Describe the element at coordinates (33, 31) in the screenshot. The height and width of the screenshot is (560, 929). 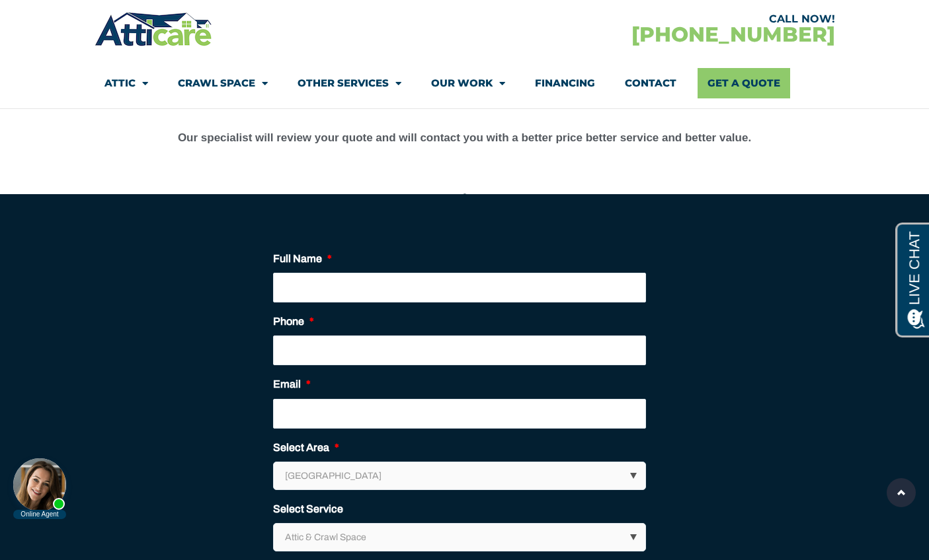
I see `div: Need help? Chat with us now!` at that location.